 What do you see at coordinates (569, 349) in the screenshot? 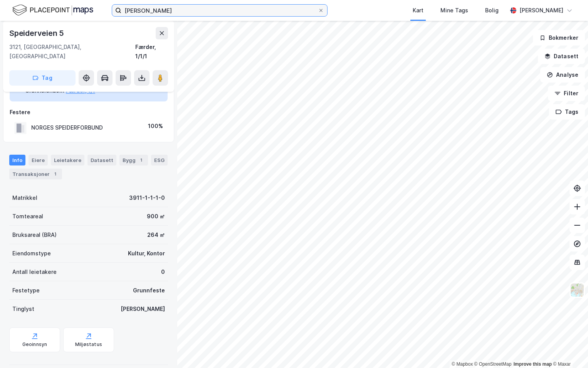
I see `div: Kontrollprogram for chat` at bounding box center [569, 349].